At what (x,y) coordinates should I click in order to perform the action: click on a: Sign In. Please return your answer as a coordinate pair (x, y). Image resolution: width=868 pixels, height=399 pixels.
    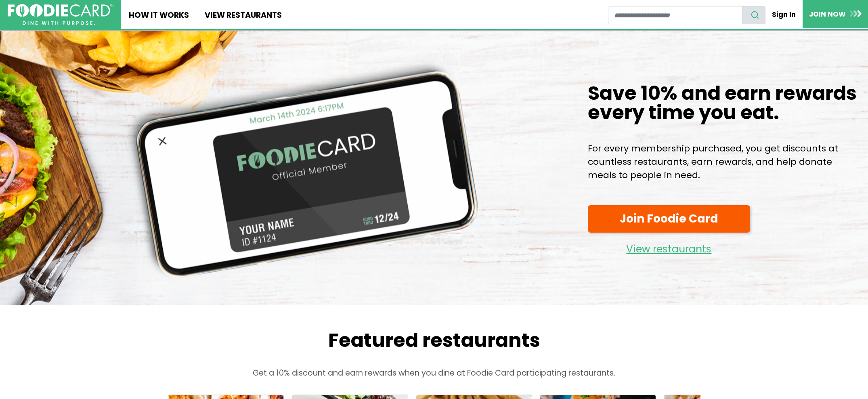
    Looking at the image, I should click on (784, 14).